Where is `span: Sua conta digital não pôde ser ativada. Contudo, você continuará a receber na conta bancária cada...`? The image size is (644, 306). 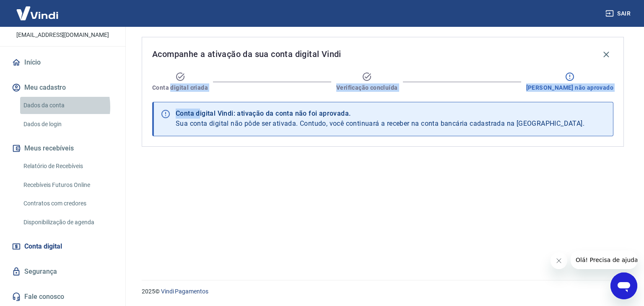 span: Sua conta digital não pôde ser ativada. Contudo, você continuará a receber na conta bancária cada... is located at coordinates (380, 123).